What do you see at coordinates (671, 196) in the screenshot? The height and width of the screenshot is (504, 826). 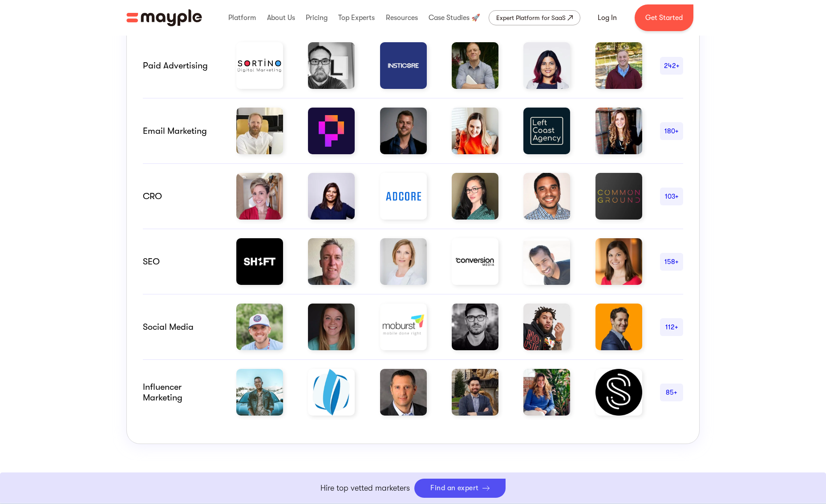 I see `div: 103+` at bounding box center [671, 196].